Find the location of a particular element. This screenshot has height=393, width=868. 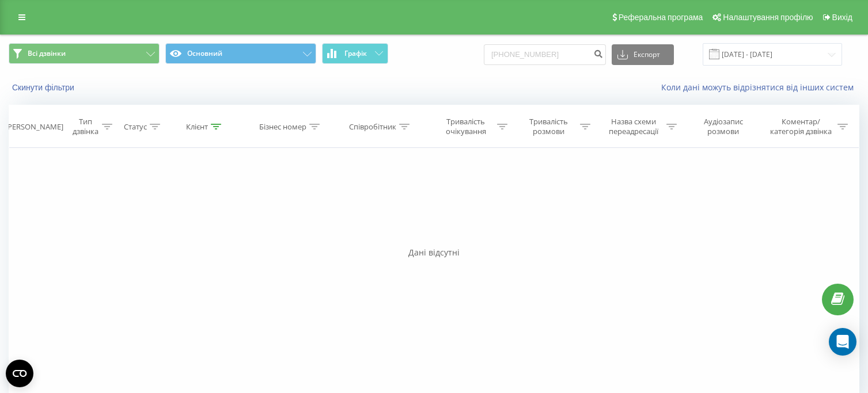

button: Open CMP widget is located at coordinates (19, 374).